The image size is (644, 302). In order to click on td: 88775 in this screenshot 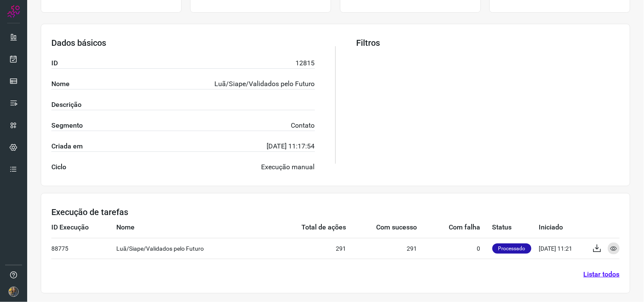, I will do `click(83, 248)`.